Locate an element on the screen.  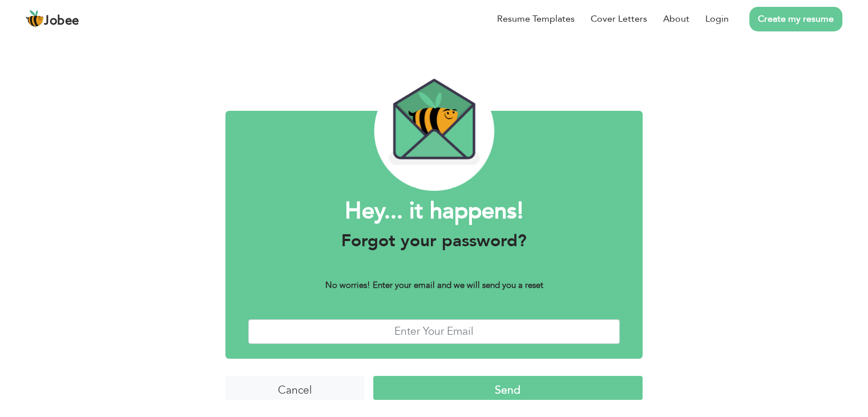
a: Jobee is located at coordinates (52, 19).